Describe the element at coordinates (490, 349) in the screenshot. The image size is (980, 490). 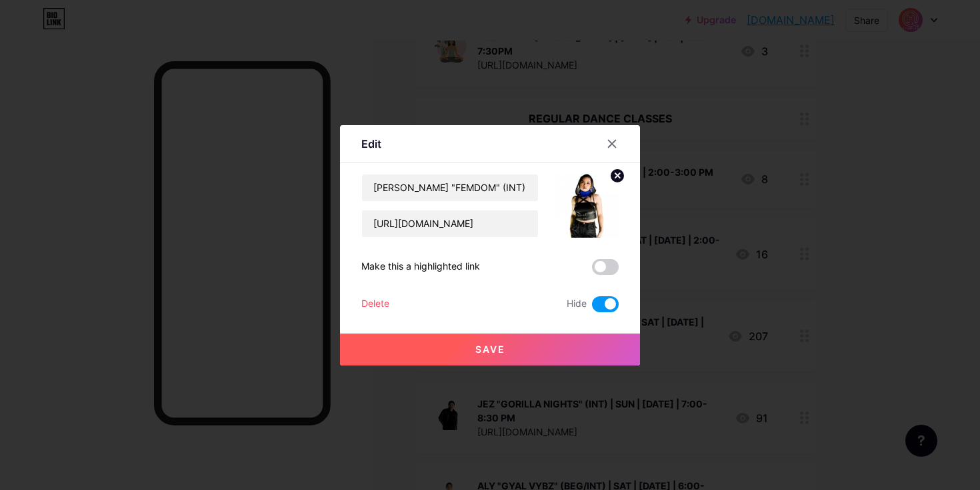
I see `span: Save` at that location.